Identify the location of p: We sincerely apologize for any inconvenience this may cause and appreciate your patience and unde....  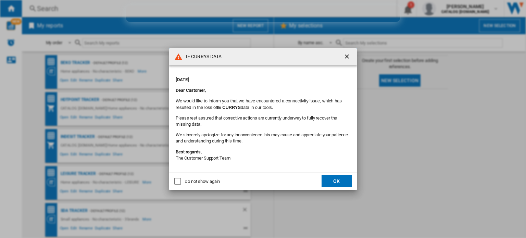
(263, 138).